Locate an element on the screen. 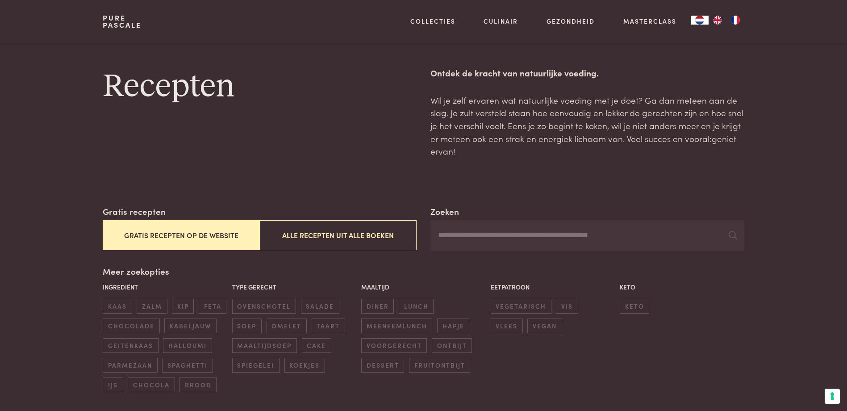 This screenshot has width=847, height=411. p: Ingrediënt is located at coordinates (165, 287).